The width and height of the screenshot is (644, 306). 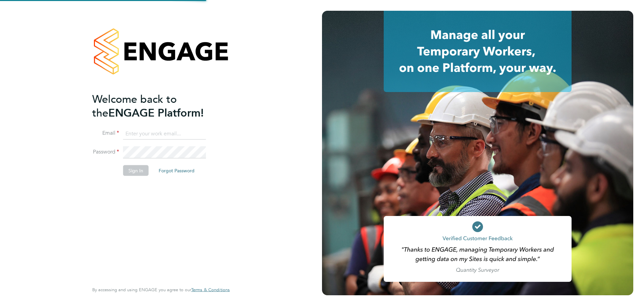 I want to click on span: Welcome back to the, so click(x=135, y=106).